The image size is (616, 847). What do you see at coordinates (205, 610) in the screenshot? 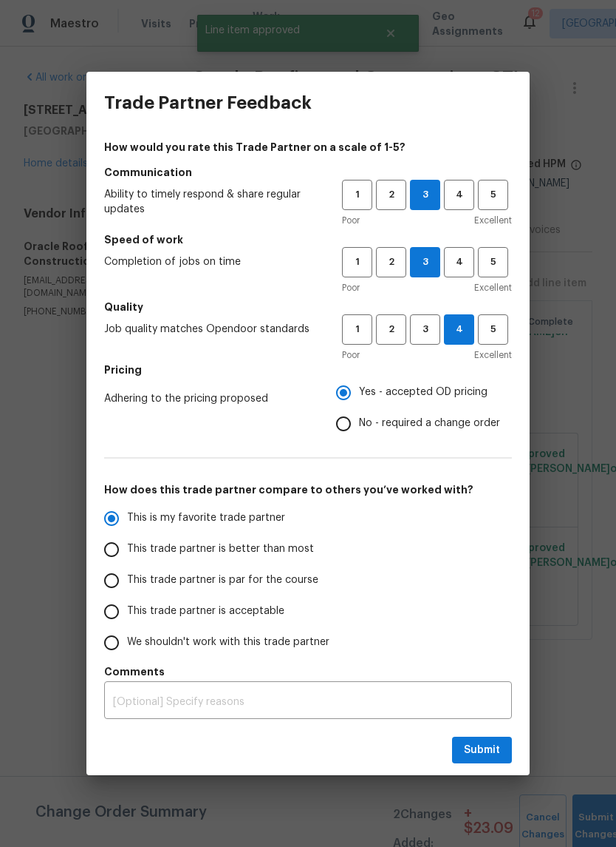
I see `span: This trade partner is acceptable` at bounding box center [205, 610].